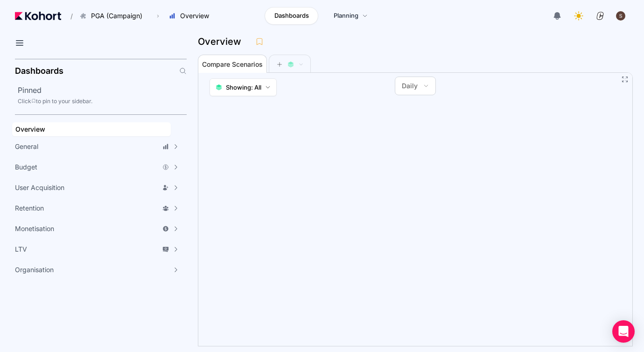 The height and width of the screenshot is (352, 644). What do you see at coordinates (600, 16) in the screenshot?
I see `img: logo_ConcreteSoftwareLogo_20230810134128192030.png` at bounding box center [600, 16].